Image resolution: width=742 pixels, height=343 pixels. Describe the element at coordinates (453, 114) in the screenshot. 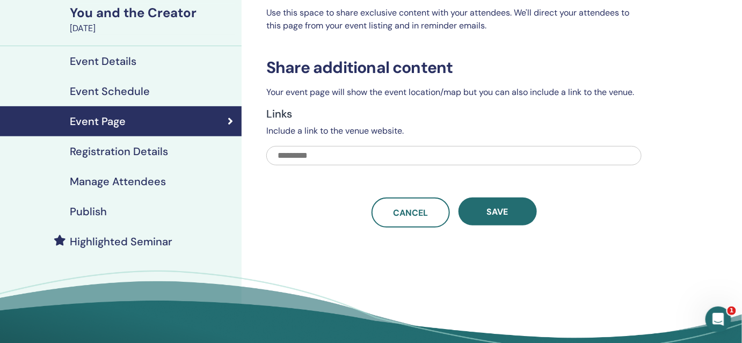

I see `h4: Links` at that location.